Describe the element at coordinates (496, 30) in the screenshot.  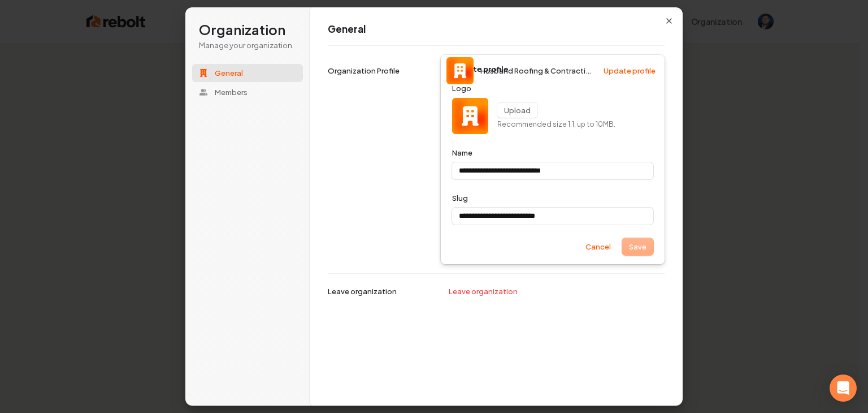
I see `h1: General` at that location.